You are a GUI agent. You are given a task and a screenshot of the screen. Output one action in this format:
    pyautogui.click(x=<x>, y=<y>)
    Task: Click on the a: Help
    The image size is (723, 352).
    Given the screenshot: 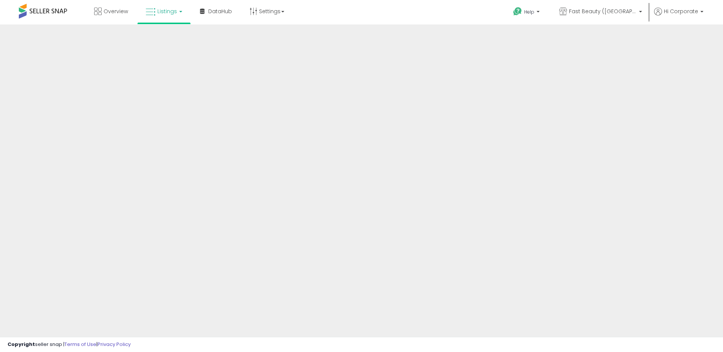 What is the action you would take?
    pyautogui.click(x=527, y=13)
    